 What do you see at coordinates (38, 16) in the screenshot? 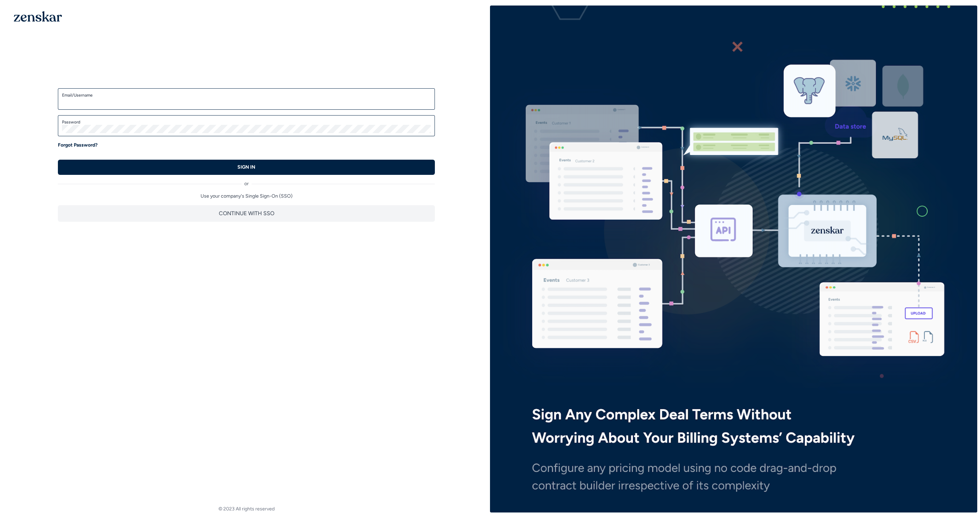
I see `img: 1OGAJ2xQqyY4LXKgY66KYq0eOWRCkrZdAb3gUhuVAqdWPZE9SRJmCz+oDMSn4zDLXe31Ii730ItAGKgCKgCCgCikA4Av8PJUP...` at bounding box center [38, 16].